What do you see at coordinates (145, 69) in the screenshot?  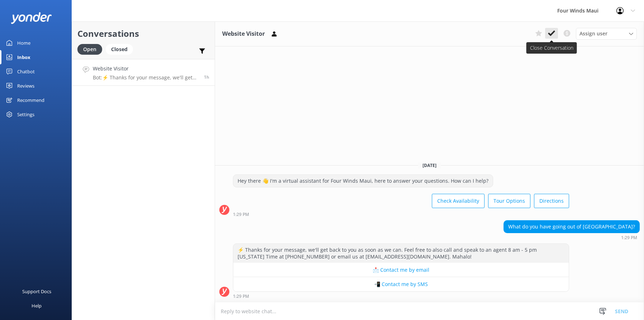 I see `h4: Website Visitor` at bounding box center [145, 69].